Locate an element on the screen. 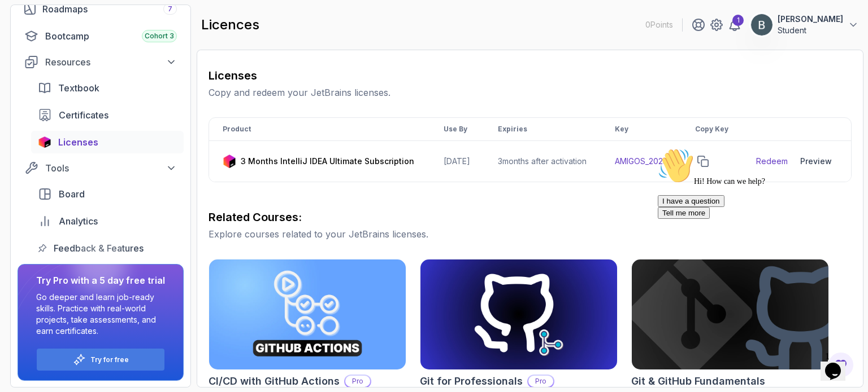 This screenshot has width=868, height=392. h2: CI/CD with GitHub Actions is located at coordinates (274, 382).